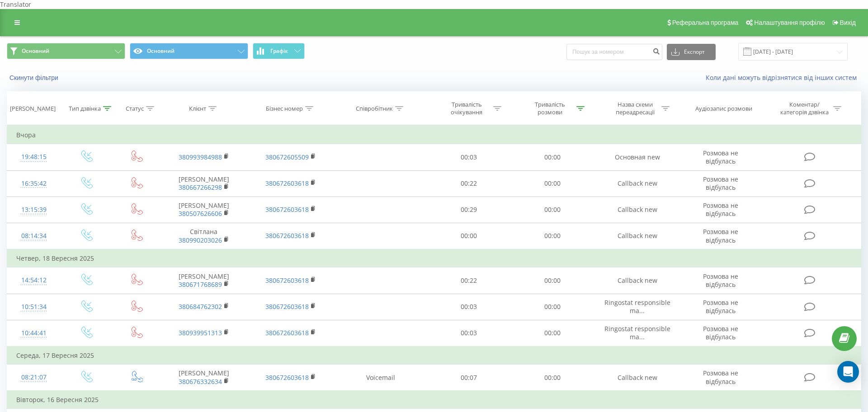 Image resolution: width=868 pixels, height=412 pixels. I want to click on button: Експорт, so click(692, 52).